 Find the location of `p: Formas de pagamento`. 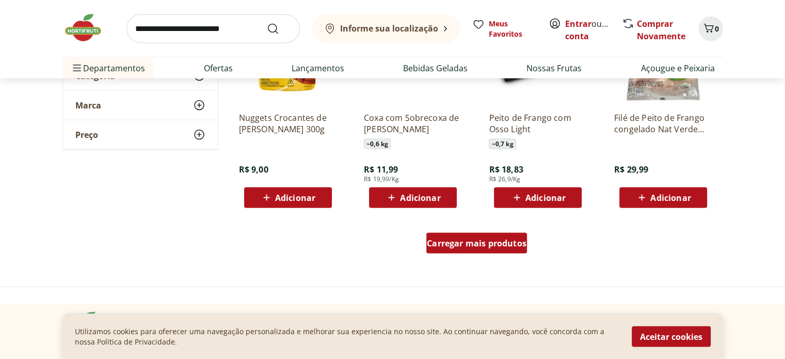

p: Formas de pagamento is located at coordinates (663, 317).